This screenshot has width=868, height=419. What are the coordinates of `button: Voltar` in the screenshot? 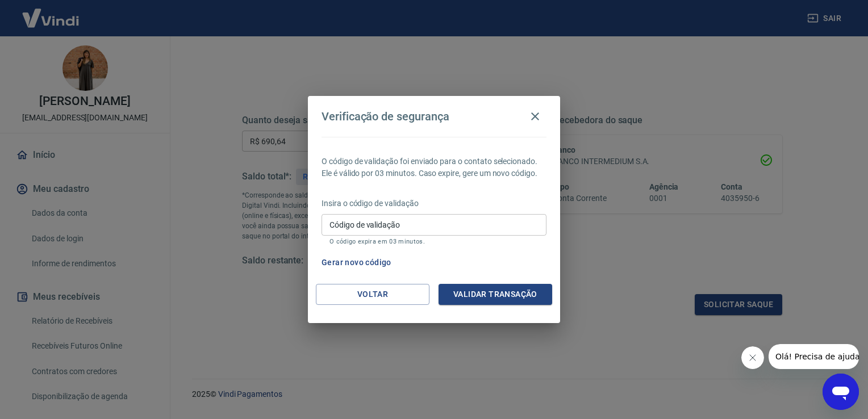 It's located at (373, 294).